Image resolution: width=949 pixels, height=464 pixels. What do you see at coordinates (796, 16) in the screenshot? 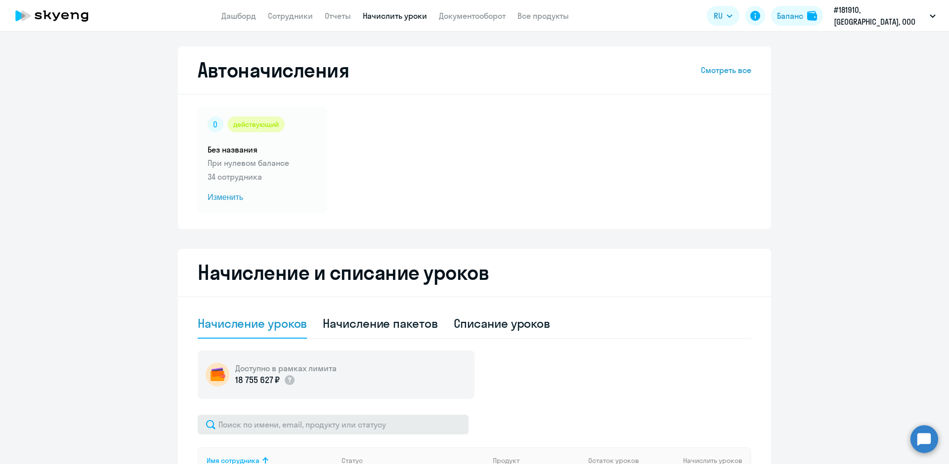
I see `button: Балансbalance` at bounding box center [796, 16].